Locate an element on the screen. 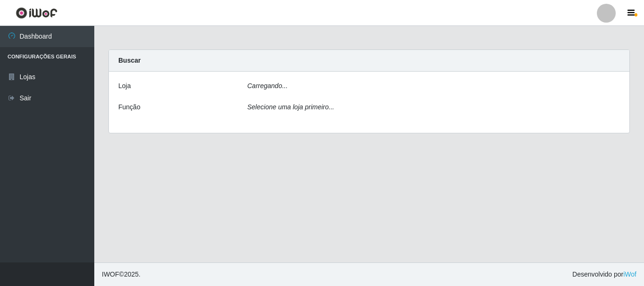  span: IWOF is located at coordinates (111, 274).